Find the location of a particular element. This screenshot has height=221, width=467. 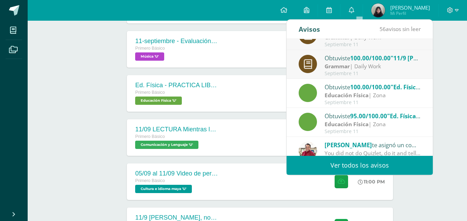

span: avisos sin leer is located at coordinates (400, 29).